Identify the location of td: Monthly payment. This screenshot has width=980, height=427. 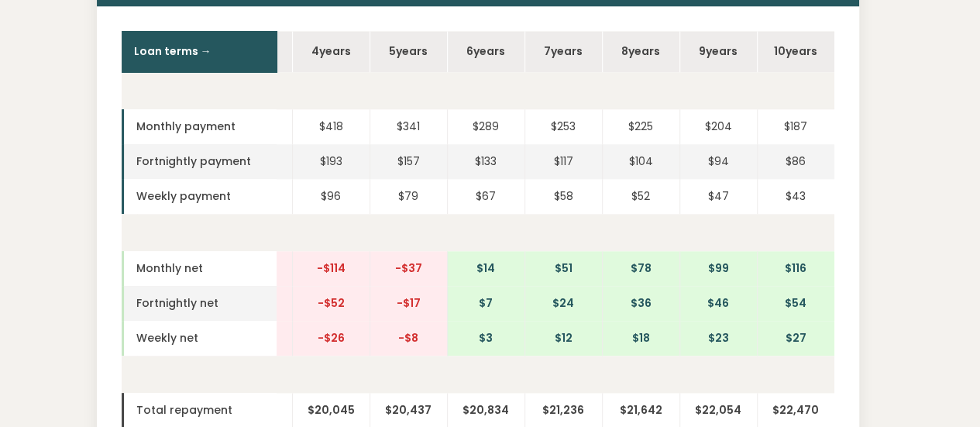
(199, 126).